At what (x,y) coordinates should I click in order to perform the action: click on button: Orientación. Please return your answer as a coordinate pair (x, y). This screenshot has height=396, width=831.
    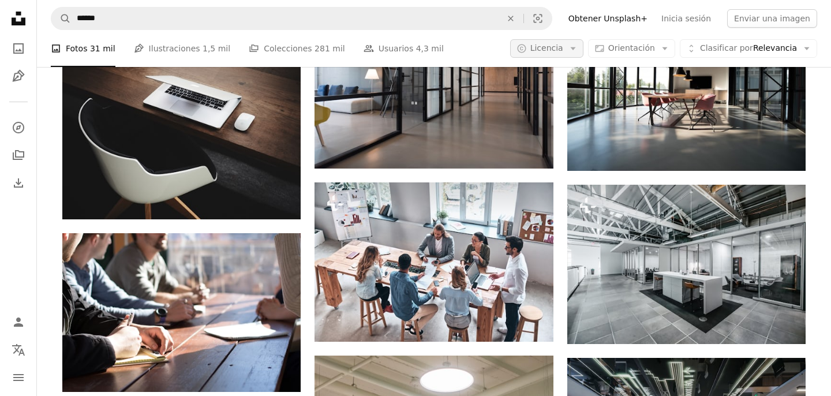
    Looking at the image, I should click on (631, 48).